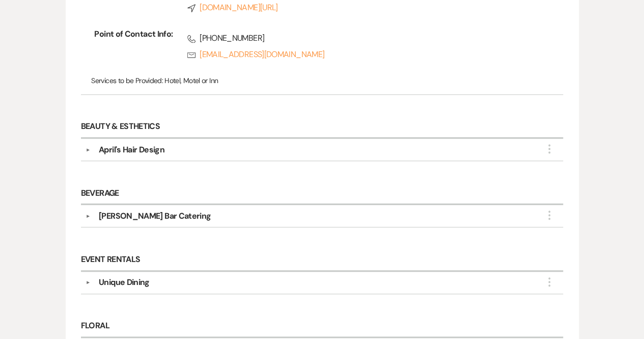 The height and width of the screenshot is (339, 644). Describe the element at coordinates (321, 81) in the screenshot. I see `p: Hotel, Motel or Inn` at that location.